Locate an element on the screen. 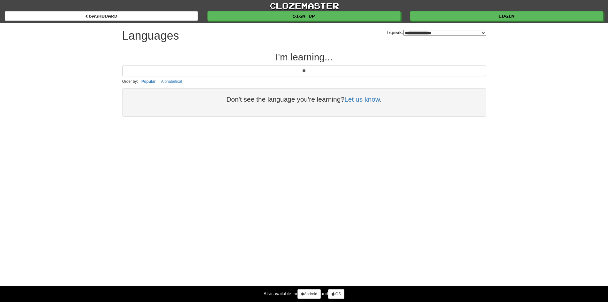 The width and height of the screenshot is (608, 302). label: I speak: is located at coordinates (436, 33).